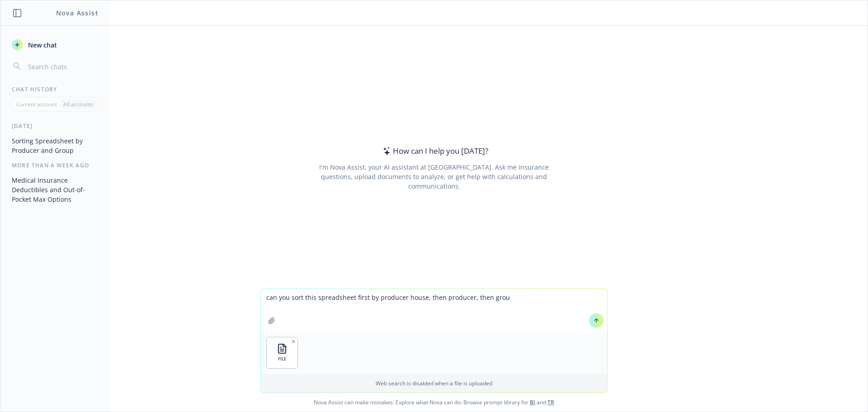  I want to click on button: FILE, so click(282, 353).